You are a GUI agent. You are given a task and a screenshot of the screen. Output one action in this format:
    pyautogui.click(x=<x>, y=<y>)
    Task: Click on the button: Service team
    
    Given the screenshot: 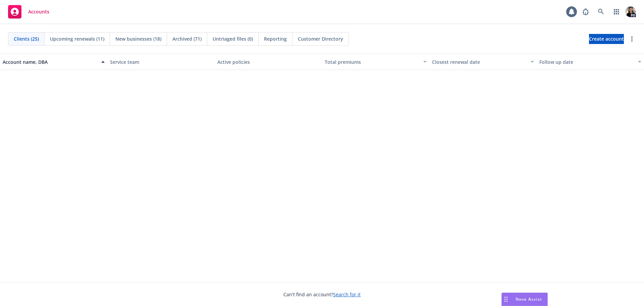 What is the action you would take?
    pyautogui.click(x=161, y=62)
    